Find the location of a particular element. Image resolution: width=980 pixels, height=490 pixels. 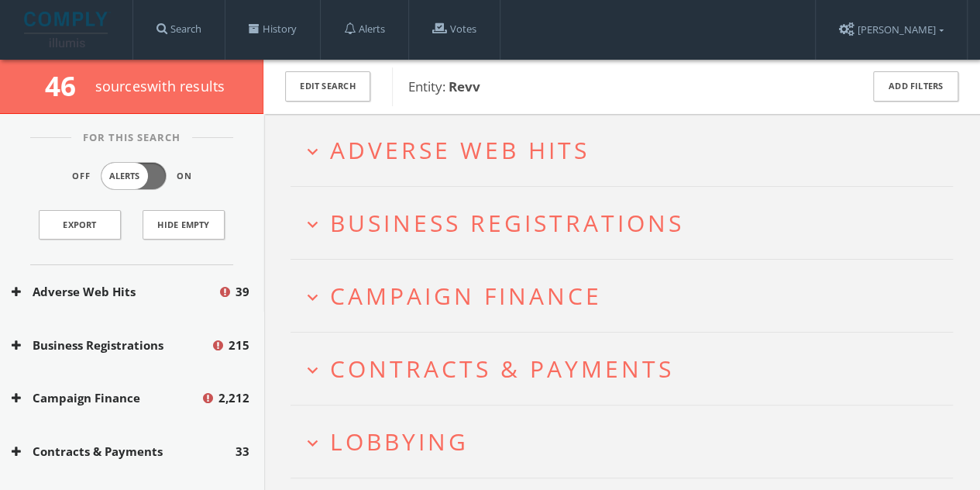

span: On is located at coordinates (185, 176).